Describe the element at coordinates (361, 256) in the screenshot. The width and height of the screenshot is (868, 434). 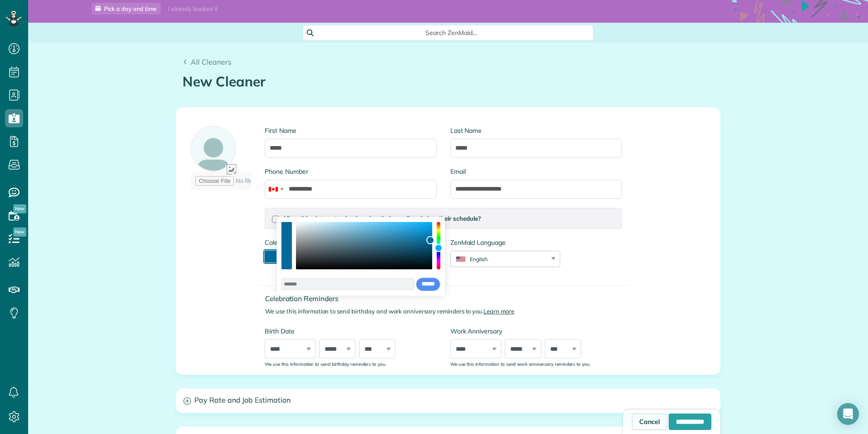
I see `div: color picker dialog` at that location.